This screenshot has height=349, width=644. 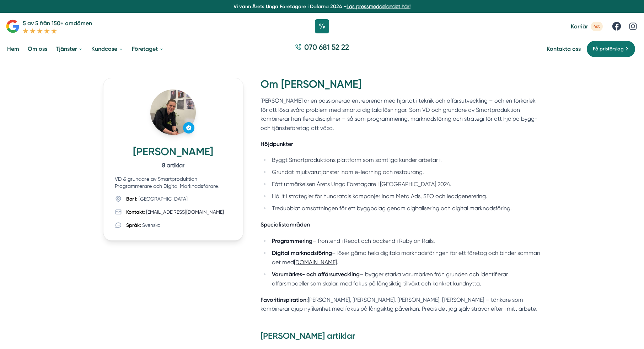 I want to click on strong: Varumärkes- och affärsutveckling, so click(x=316, y=274).